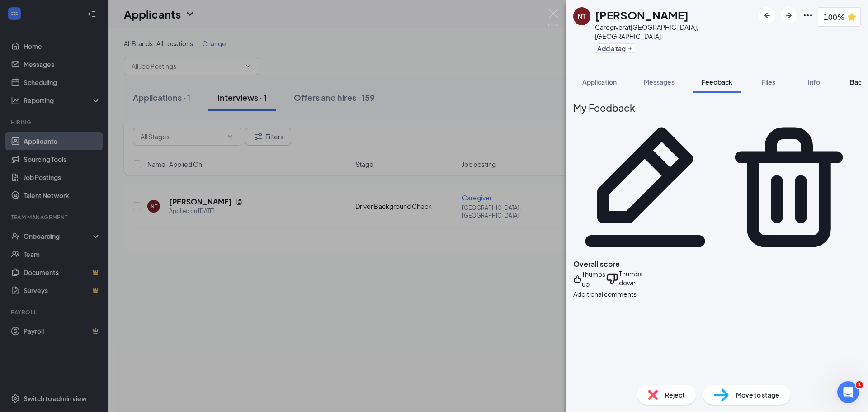  What do you see at coordinates (789, 15) in the screenshot?
I see `button: ArrowRight` at bounding box center [789, 15].